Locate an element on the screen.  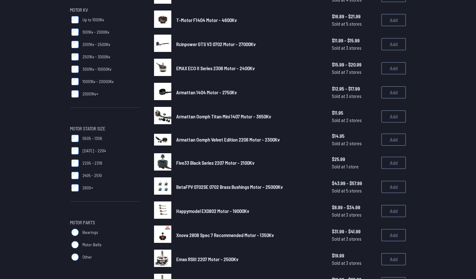
span: 2405 - 2510 is located at coordinates (92, 175).